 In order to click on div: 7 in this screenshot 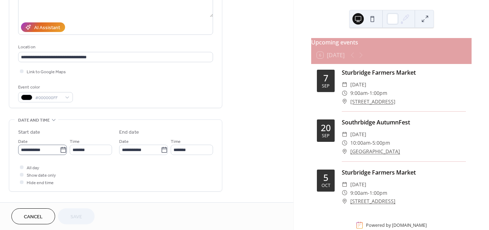, I will do `click(325, 78)`.